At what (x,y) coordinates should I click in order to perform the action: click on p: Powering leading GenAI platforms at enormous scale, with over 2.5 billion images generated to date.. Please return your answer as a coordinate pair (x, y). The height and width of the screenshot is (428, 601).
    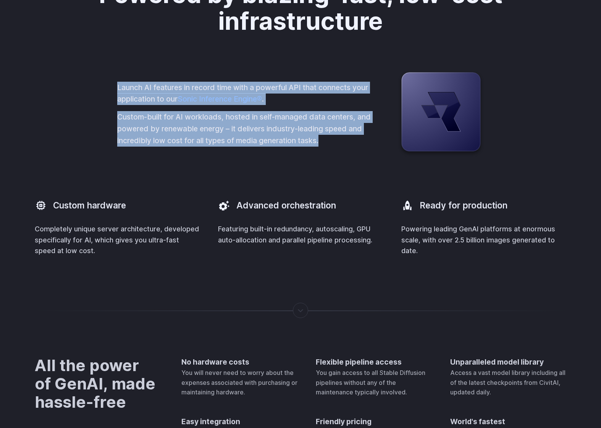
    Looking at the image, I should click on (483, 240).